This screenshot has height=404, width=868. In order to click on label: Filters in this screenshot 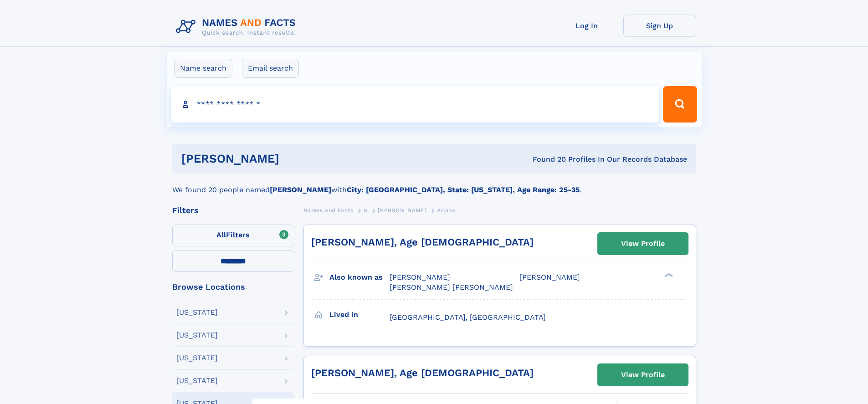, I will do `click(233, 235)`.